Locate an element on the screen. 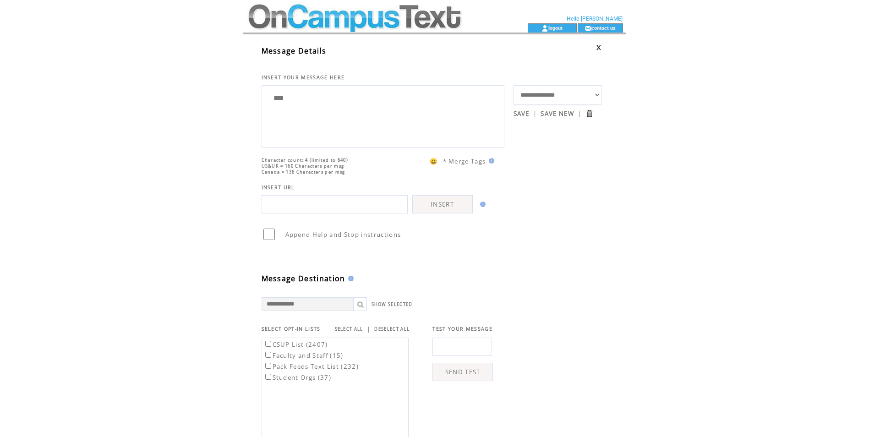 This screenshot has width=869, height=437. a: SAVE is located at coordinates (521, 114).